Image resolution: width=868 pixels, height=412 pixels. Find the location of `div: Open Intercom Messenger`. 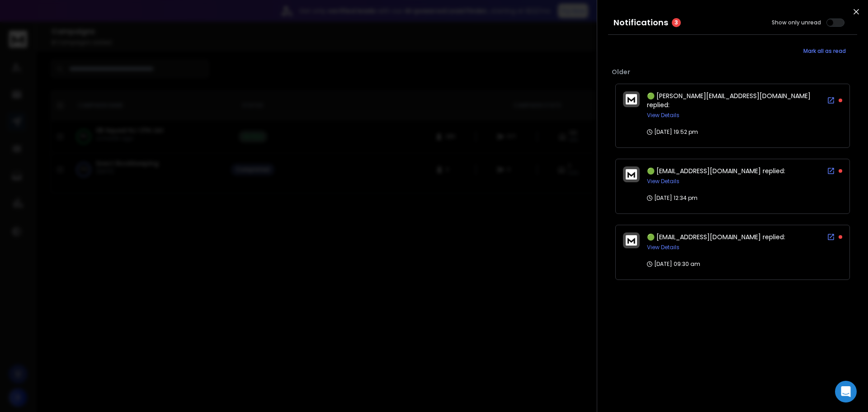

div: Open Intercom Messenger is located at coordinates (846, 392).